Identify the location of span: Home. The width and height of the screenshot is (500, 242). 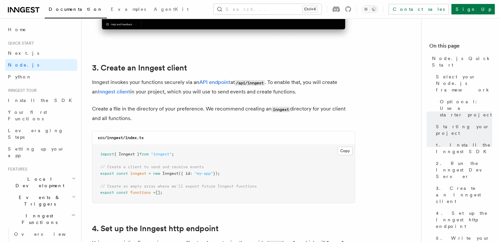
(17, 30).